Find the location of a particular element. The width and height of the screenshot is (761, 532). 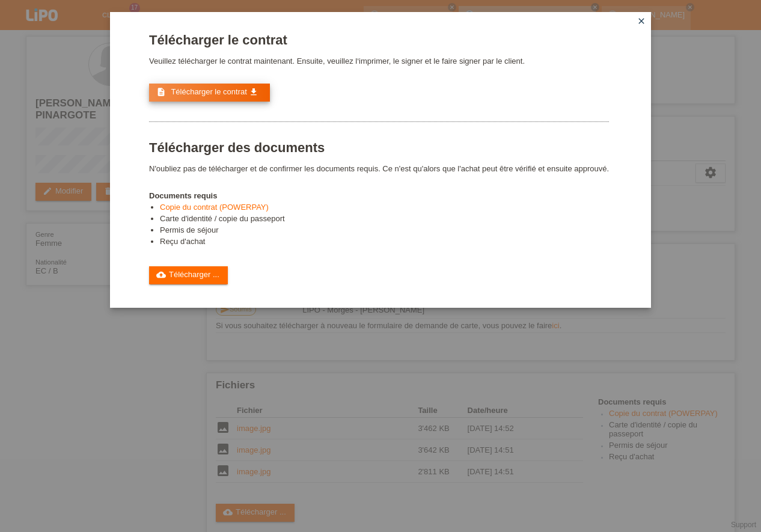

li: Reçu d'achat is located at coordinates (384, 242).